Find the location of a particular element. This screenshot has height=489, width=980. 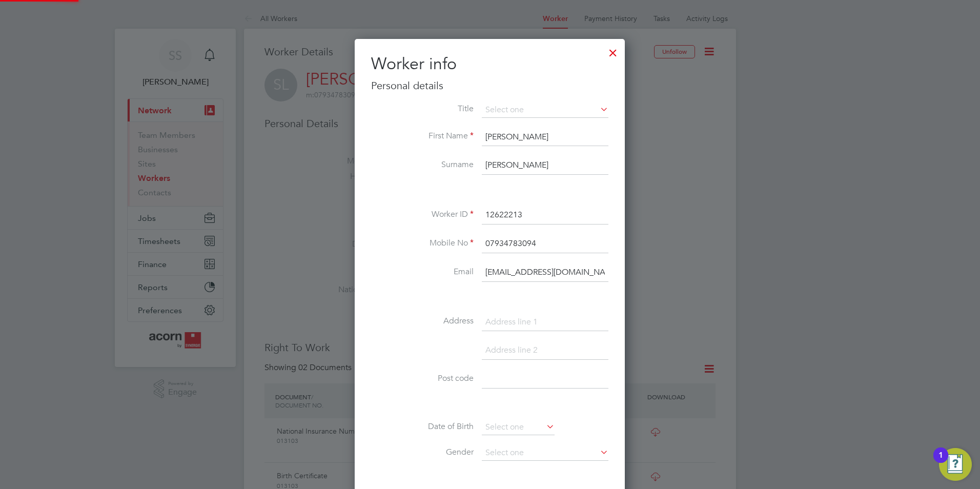

input: Address line 1 is located at coordinates (545, 323).